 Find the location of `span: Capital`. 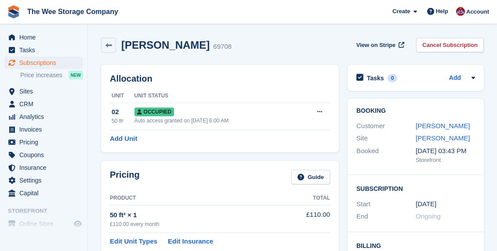

span: Capital is located at coordinates (46, 193).